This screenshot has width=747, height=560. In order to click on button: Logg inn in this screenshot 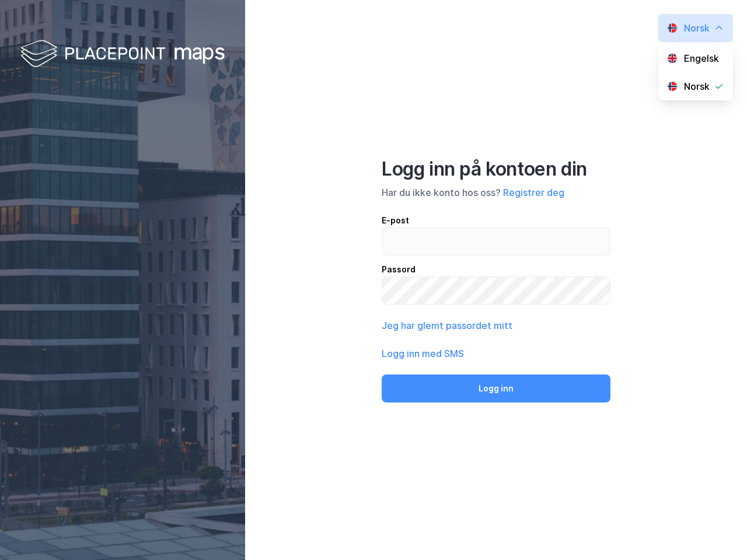, I will do `click(496, 388)`.